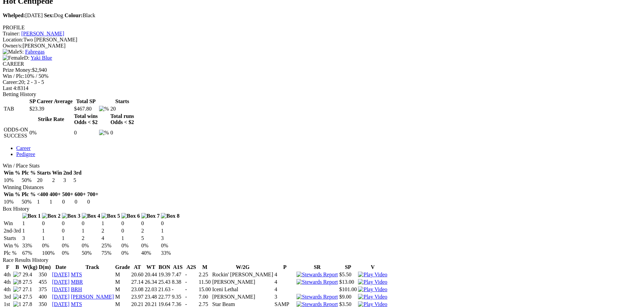 This screenshot has height=307, width=644. I want to click on th: B, so click(17, 268).